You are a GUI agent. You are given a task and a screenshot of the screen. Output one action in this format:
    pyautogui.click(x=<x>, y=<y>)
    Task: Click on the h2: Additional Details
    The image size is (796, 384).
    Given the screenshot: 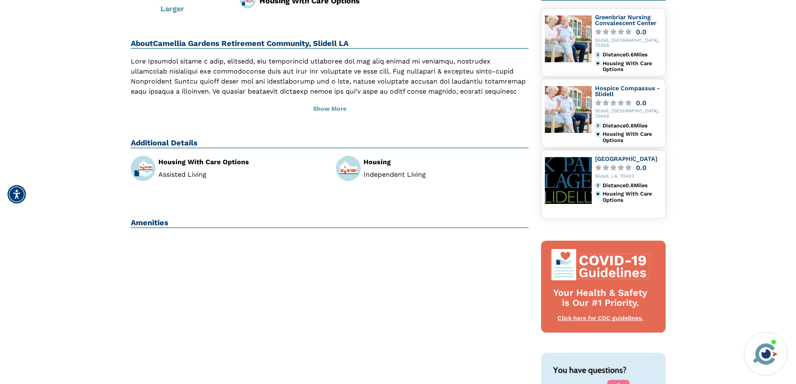 What is the action you would take?
    pyautogui.click(x=330, y=143)
    